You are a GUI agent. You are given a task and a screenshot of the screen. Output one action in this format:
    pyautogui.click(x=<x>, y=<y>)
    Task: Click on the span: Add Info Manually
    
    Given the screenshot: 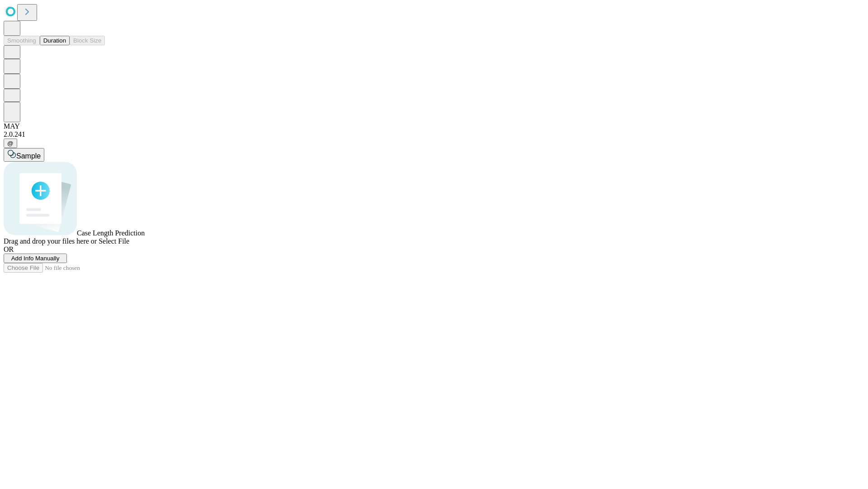 What is the action you would take?
    pyautogui.click(x=35, y=258)
    